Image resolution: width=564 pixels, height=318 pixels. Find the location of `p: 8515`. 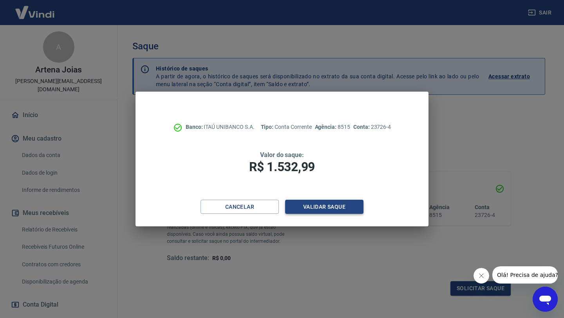

p: 8515 is located at coordinates (332, 127).